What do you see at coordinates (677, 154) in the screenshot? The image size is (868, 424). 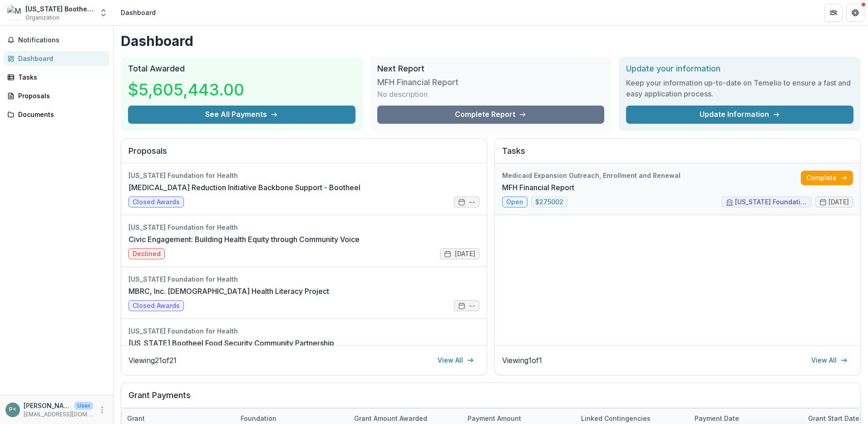 I see `h2: Tasks` at bounding box center [677, 154].